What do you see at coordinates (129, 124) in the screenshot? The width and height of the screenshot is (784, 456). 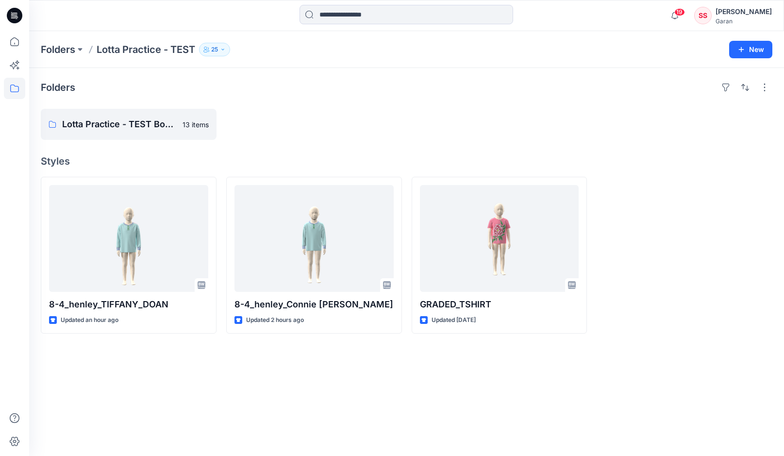 I see `a: Lotta Practice - TEST Board13 items` at bounding box center [129, 124].